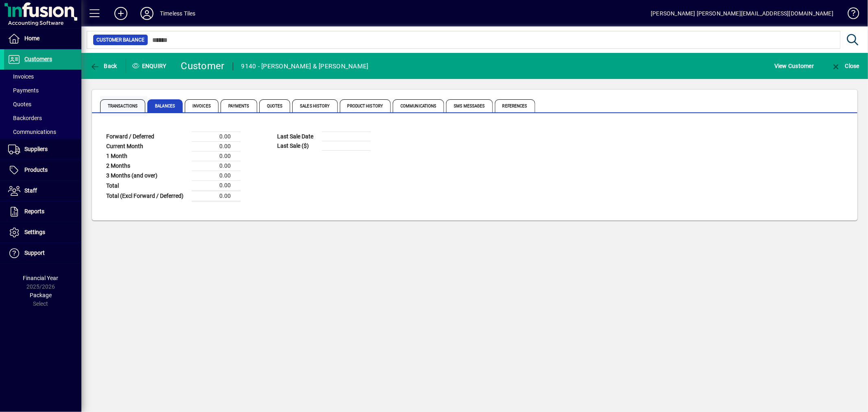  What do you see at coordinates (147, 166) in the screenshot?
I see `td: 2 Months` at bounding box center [147, 166].